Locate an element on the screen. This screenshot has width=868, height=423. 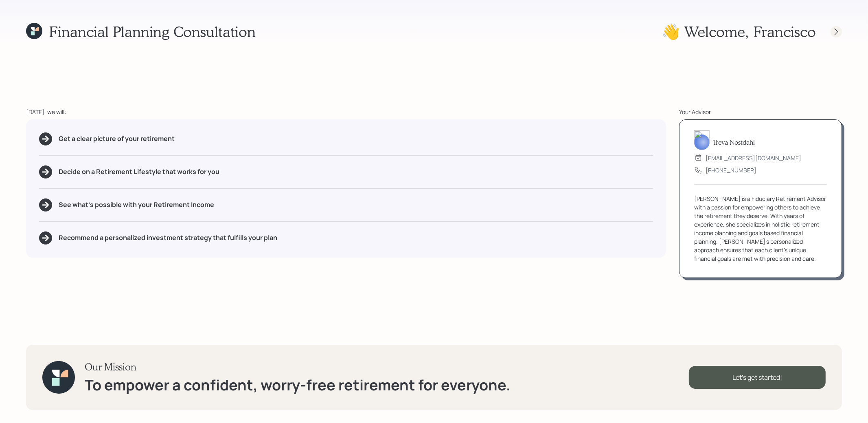
div: Your Advisor is located at coordinates (760, 111).